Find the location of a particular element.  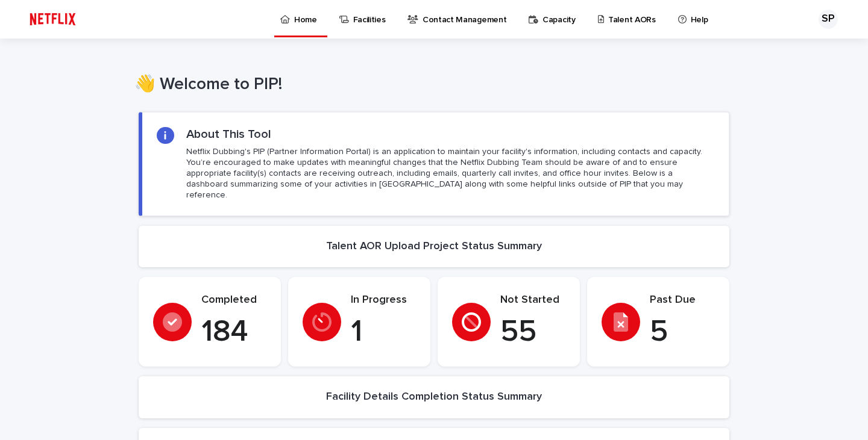

h2: Talent AOR Upload Project Status Summary is located at coordinates (434, 247).